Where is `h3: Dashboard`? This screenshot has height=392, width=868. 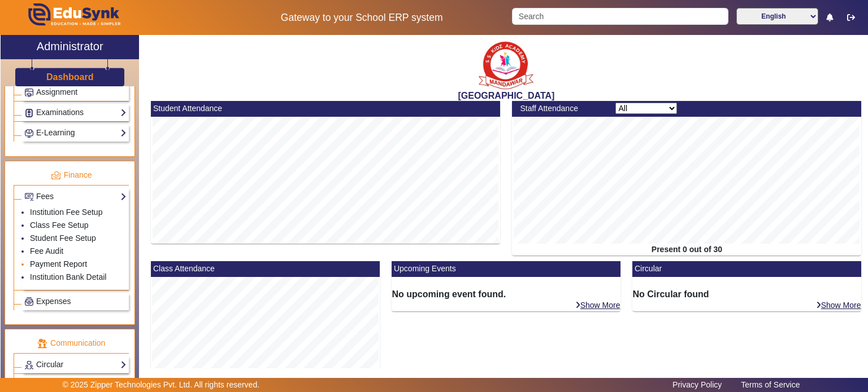
h3: Dashboard is located at coordinates (70, 77).